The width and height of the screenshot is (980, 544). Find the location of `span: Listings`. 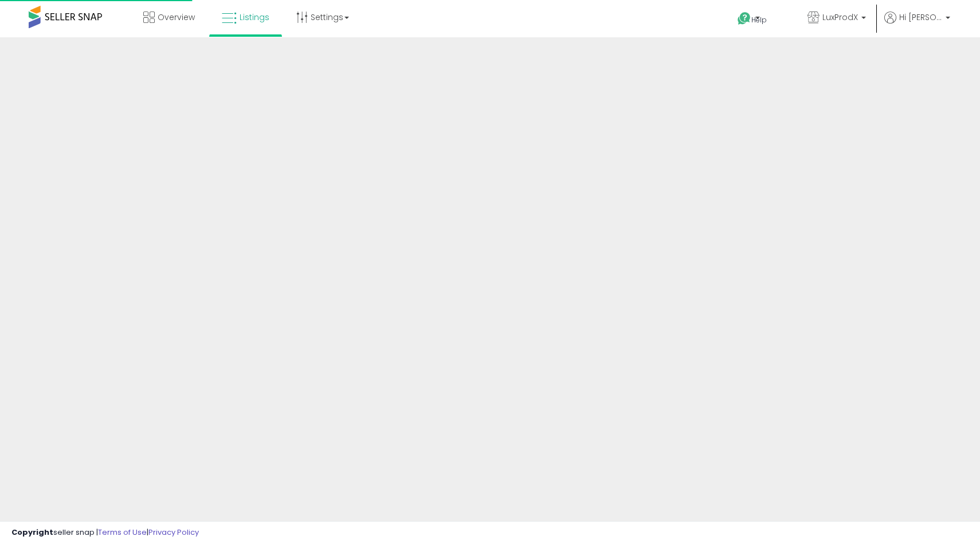

span: Listings is located at coordinates (254, 17).